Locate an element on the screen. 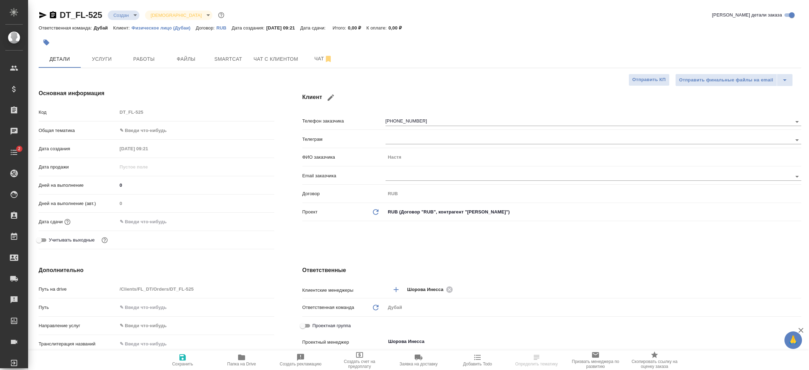 The image size is (809, 370). button: Заявка на доставку is located at coordinates (418, 360).